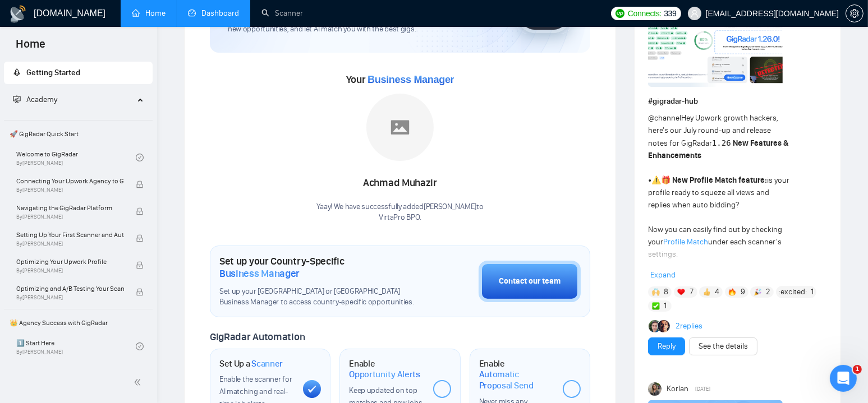 This screenshot has width=868, height=403. I want to click on button: go back, so click(18, 19).